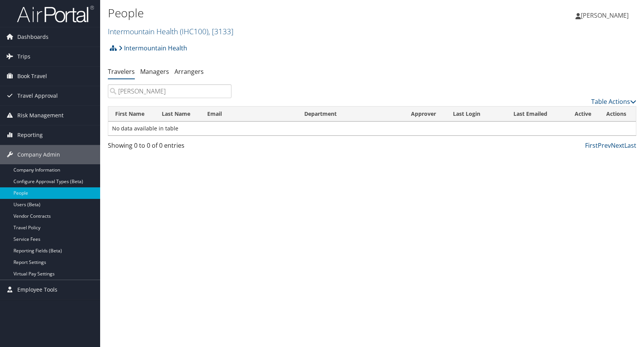  I want to click on th: Actions, so click(617, 114).